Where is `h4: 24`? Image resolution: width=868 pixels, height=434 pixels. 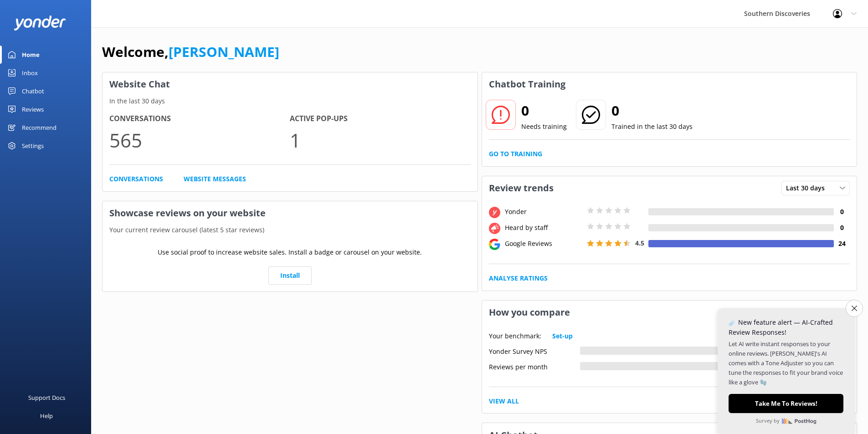
h4: 24 is located at coordinates (841, 244).